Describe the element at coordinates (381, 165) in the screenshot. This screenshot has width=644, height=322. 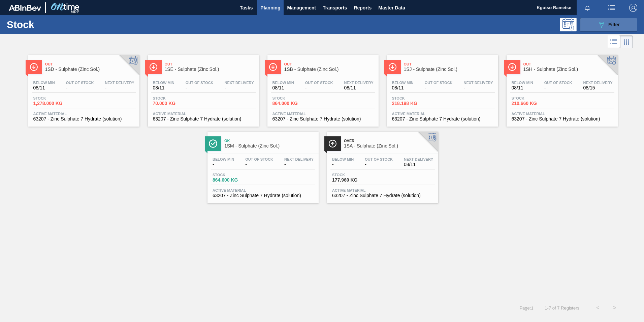
I see `a: ÍconeOver1SA - Sulphate (Zinc Sol.)Below Min-Out Of Stock-Next Delivery08/11Stock177.960 KGActive...` at that location.